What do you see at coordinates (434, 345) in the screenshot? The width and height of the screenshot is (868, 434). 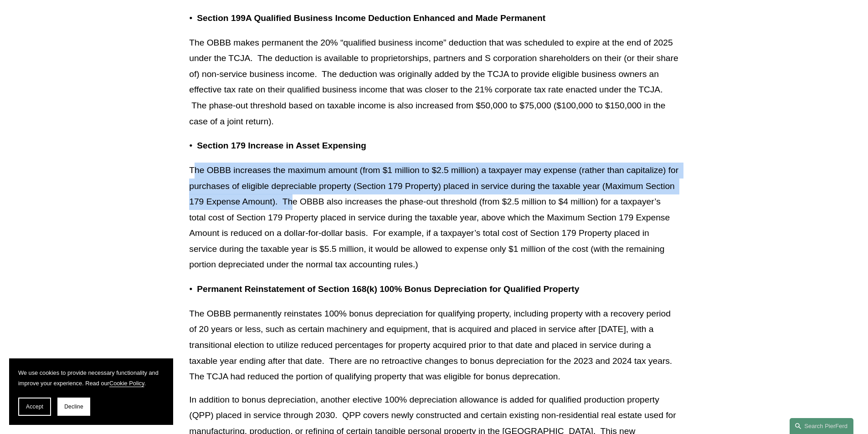 I see `p: The OBBB permanently reinstates 100% bonus depreciation for qualifying property, including proper...` at bounding box center [434, 345].